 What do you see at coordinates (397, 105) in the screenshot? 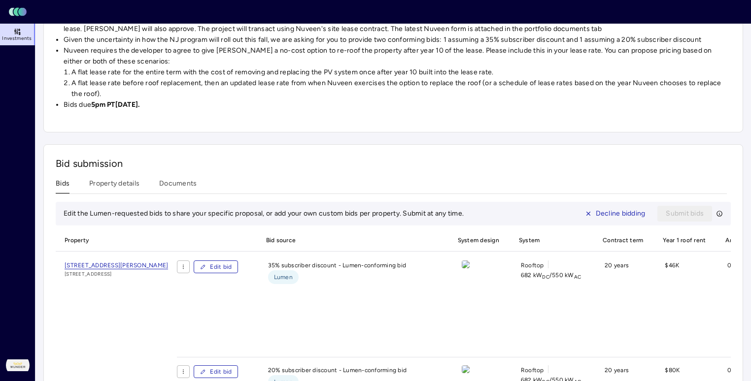
I see `li: Bids due` at bounding box center [397, 105].